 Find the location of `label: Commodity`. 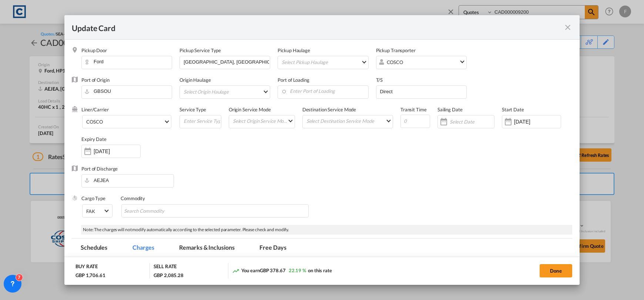

label: Commodity is located at coordinates (133, 199).